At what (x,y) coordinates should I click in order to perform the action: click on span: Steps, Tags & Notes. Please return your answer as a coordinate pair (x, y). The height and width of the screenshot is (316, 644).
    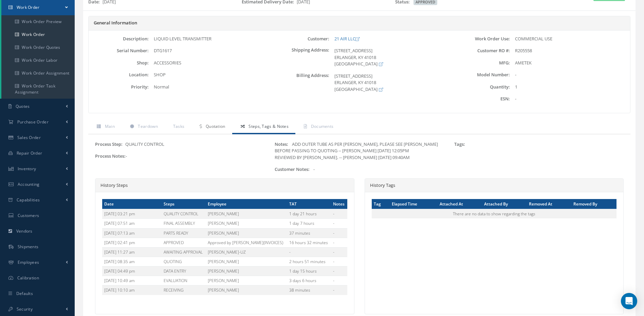
    Looking at the image, I should click on (269, 126).